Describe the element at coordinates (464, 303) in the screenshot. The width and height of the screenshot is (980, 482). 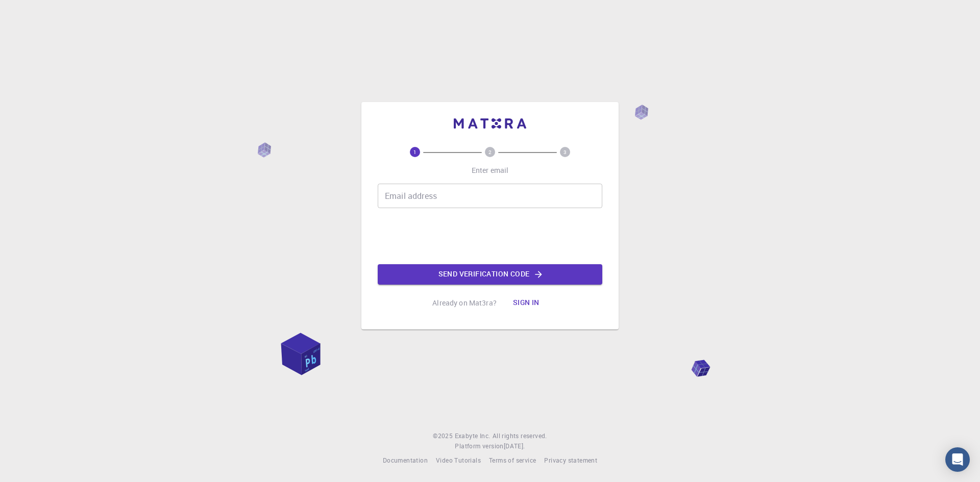
I see `p: Already on Mat3ra?` at that location.